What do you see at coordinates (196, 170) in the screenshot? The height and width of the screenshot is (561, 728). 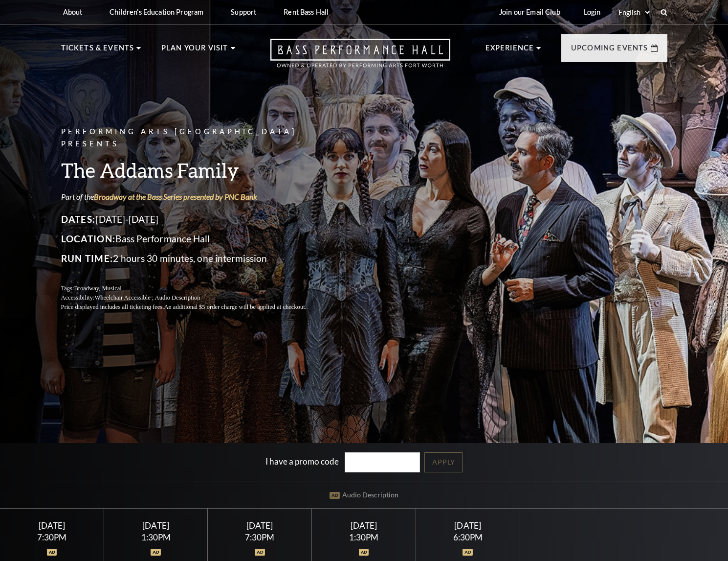 I see `h3: The Addams Family` at bounding box center [196, 170].